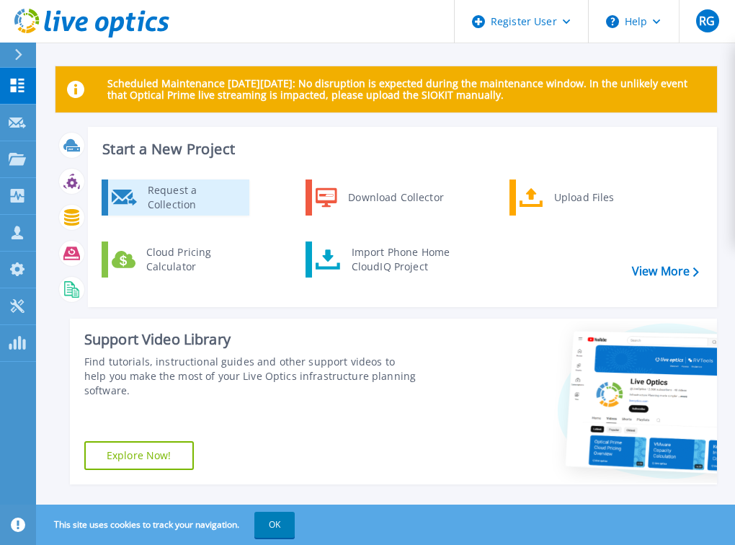 This screenshot has height=545, width=735. What do you see at coordinates (139, 456) in the screenshot?
I see `a: Explore Now!` at bounding box center [139, 456].